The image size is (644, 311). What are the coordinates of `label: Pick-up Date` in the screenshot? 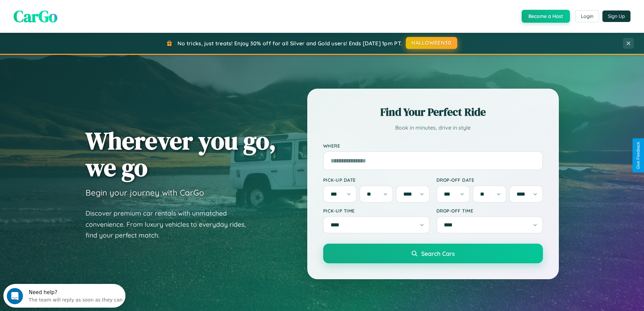 It's located at (376, 180).